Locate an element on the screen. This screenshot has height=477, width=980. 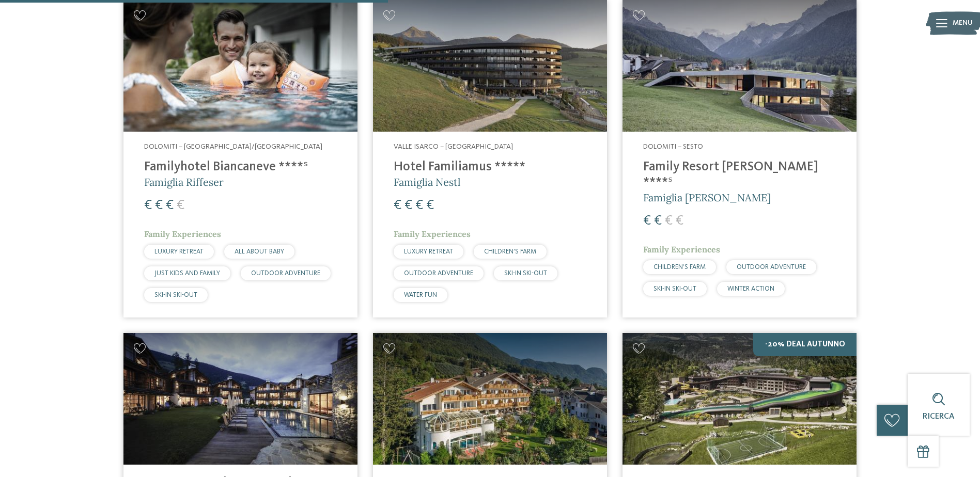
span: Famiglia Nestl is located at coordinates (427, 182).